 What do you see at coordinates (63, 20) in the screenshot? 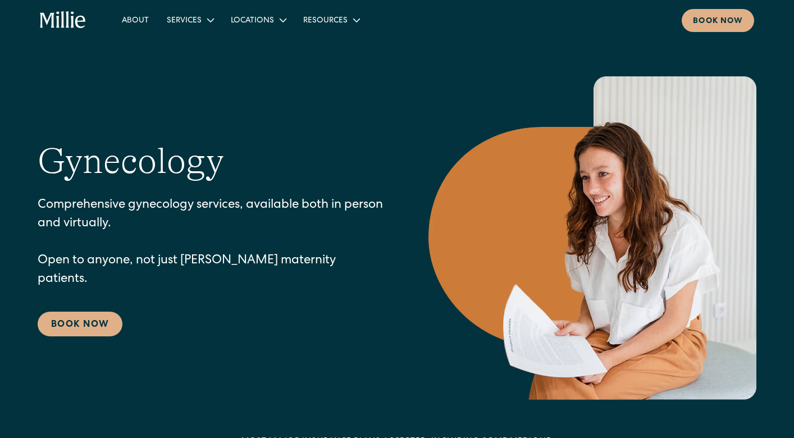
I see `a: home` at bounding box center [63, 20].